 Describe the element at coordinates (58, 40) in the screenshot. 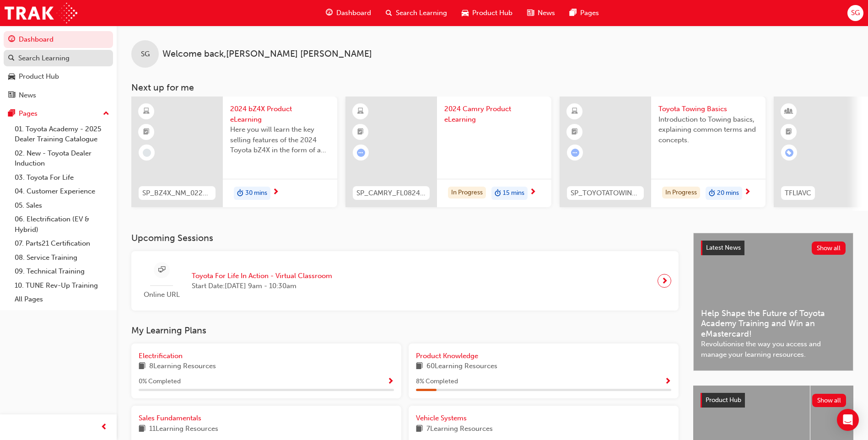

I see `a: Dashboard` at that location.